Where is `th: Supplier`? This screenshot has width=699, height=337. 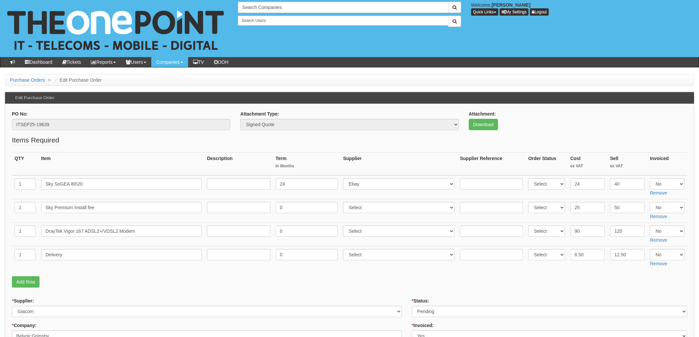
th: Supplier is located at coordinates (399, 164).